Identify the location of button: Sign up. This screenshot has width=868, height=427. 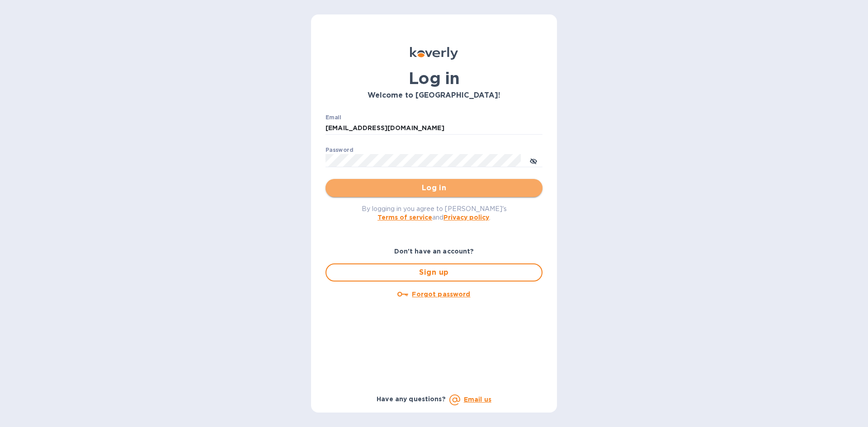
(434, 272).